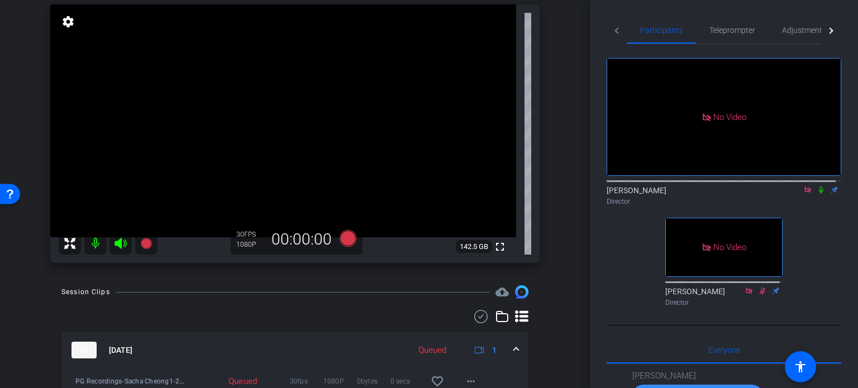  Describe the element at coordinates (502, 292) in the screenshot. I see `span: Destinations for your clips` at that location.